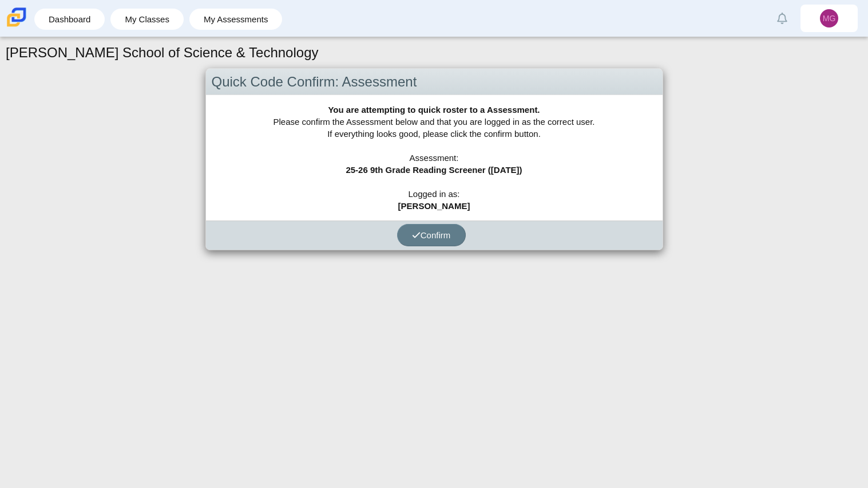  Describe the element at coordinates (17, 17) in the screenshot. I see `img: Carmen School of Science & Technology` at that location.